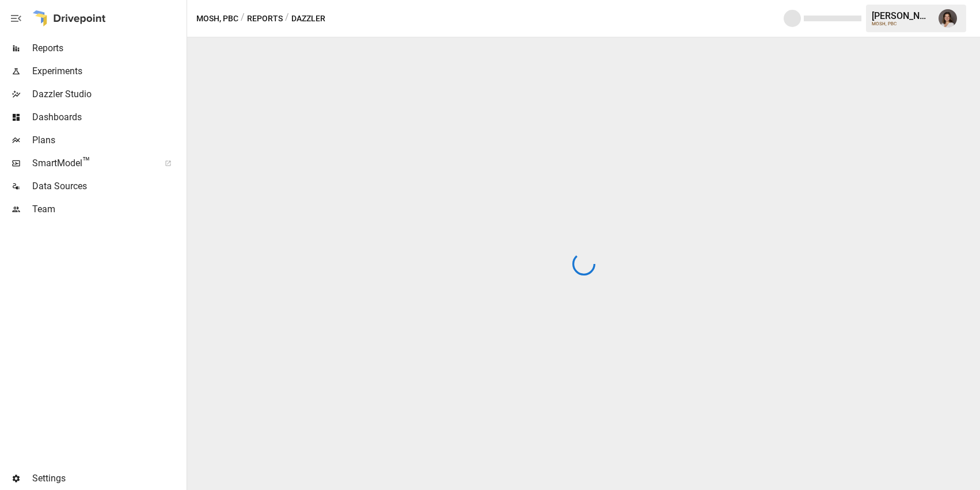  I want to click on span: Experiments, so click(108, 71).